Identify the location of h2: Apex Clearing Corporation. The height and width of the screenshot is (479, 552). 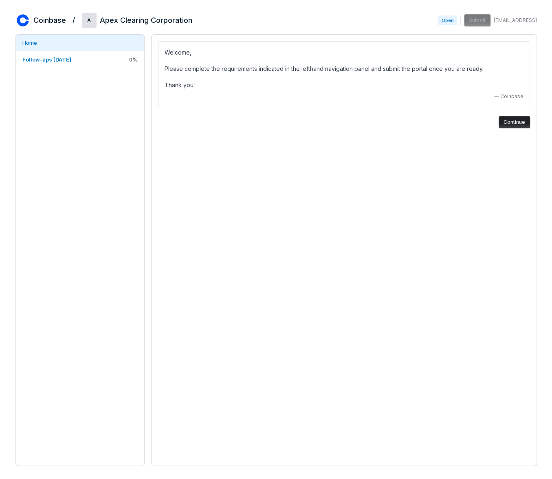
(146, 20).